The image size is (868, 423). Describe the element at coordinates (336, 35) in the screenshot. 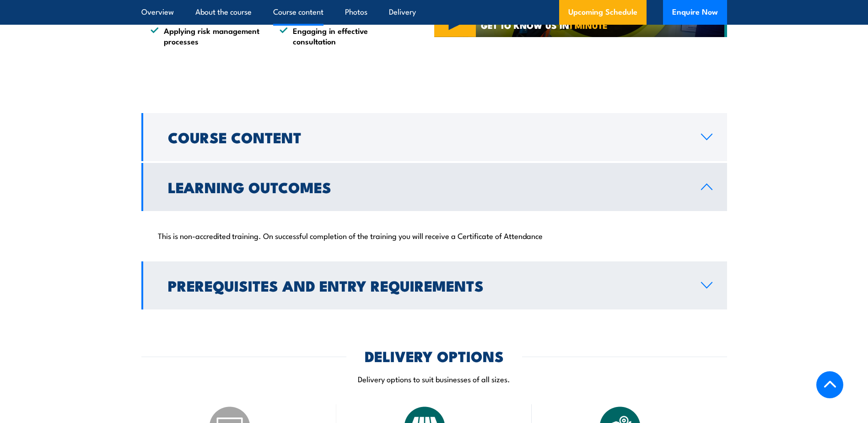

I see `li: Engaging in effective consultation` at that location.